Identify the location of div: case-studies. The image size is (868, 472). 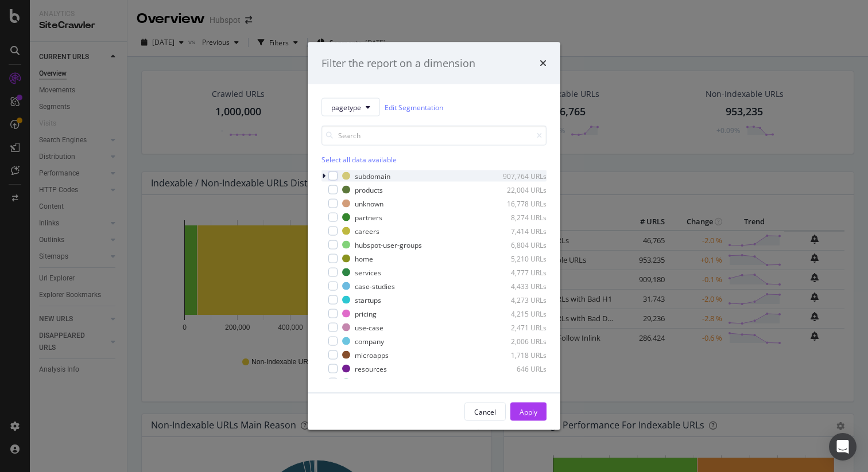
(375, 286).